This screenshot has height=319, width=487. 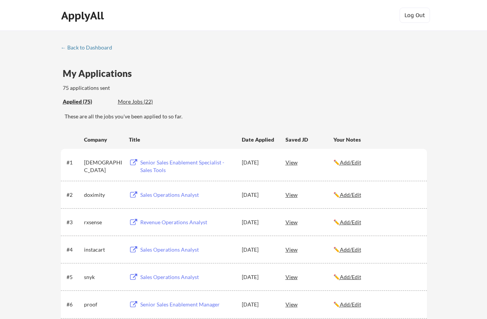 What do you see at coordinates (146, 102) in the screenshot?
I see `div: These are job applications we think you'd be a good fit for, but couldn't apply you to automatica...` at bounding box center [146, 102].